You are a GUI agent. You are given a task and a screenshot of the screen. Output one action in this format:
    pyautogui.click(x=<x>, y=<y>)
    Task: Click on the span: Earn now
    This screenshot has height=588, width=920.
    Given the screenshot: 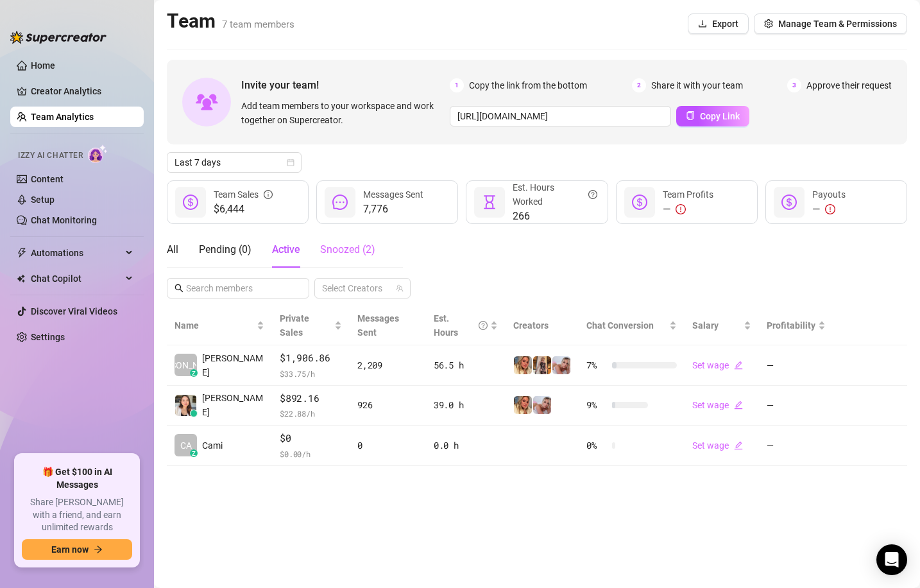 What is the action you would take?
    pyautogui.click(x=70, y=549)
    